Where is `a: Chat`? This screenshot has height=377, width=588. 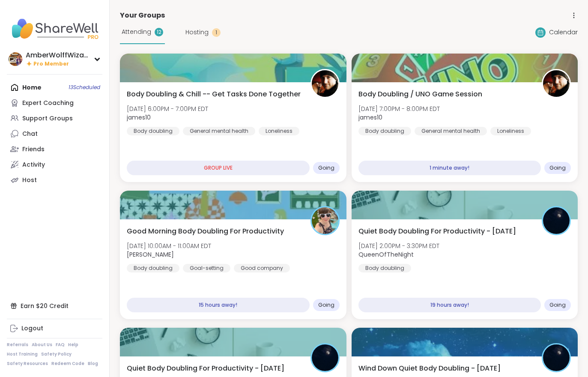
a: Chat is located at coordinates (54, 134).